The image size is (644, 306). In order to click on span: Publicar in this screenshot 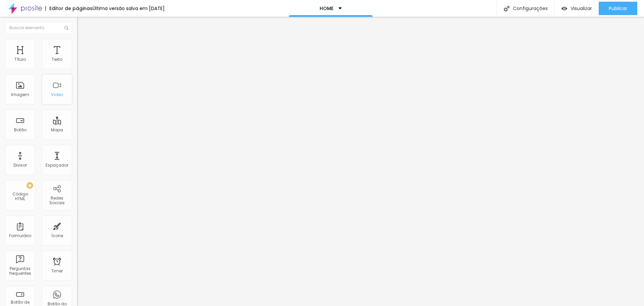, I will do `click(618, 9)`.